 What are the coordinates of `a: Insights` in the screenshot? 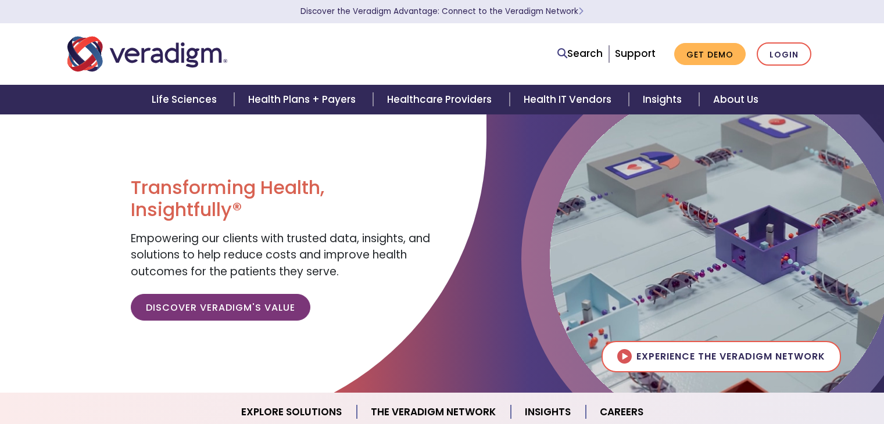 It's located at (664, 99).